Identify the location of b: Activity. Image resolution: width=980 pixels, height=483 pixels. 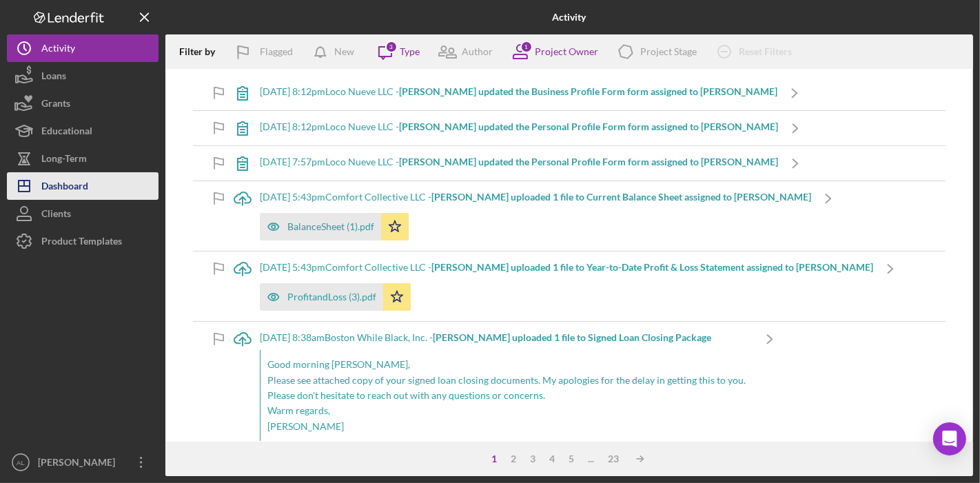
(569, 17).